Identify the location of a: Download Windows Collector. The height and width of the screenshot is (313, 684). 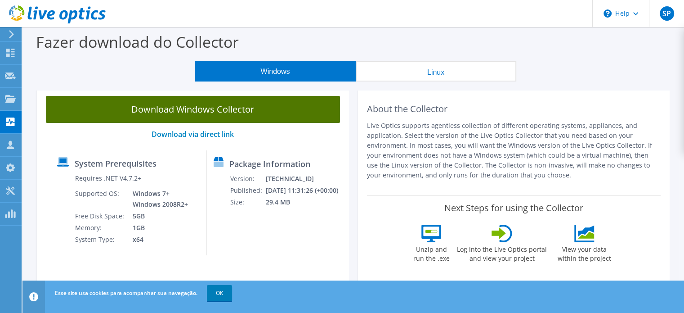
(193, 109).